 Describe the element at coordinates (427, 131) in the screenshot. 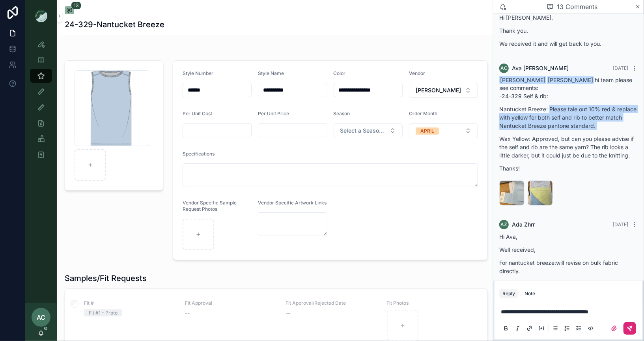

I see `div: APRIL` at that location.